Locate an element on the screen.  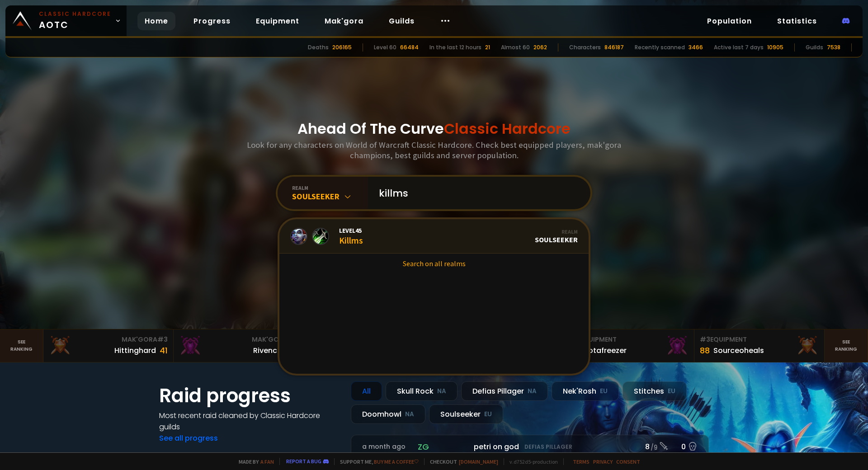
div: 206165 is located at coordinates (342, 48).